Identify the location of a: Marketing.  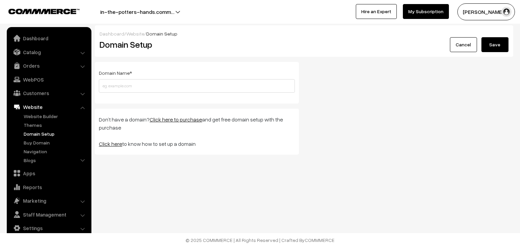
(49, 201).